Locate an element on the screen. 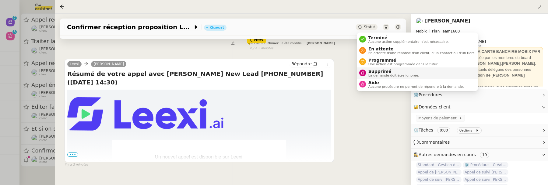  span: Statut is located at coordinates (369, 27).